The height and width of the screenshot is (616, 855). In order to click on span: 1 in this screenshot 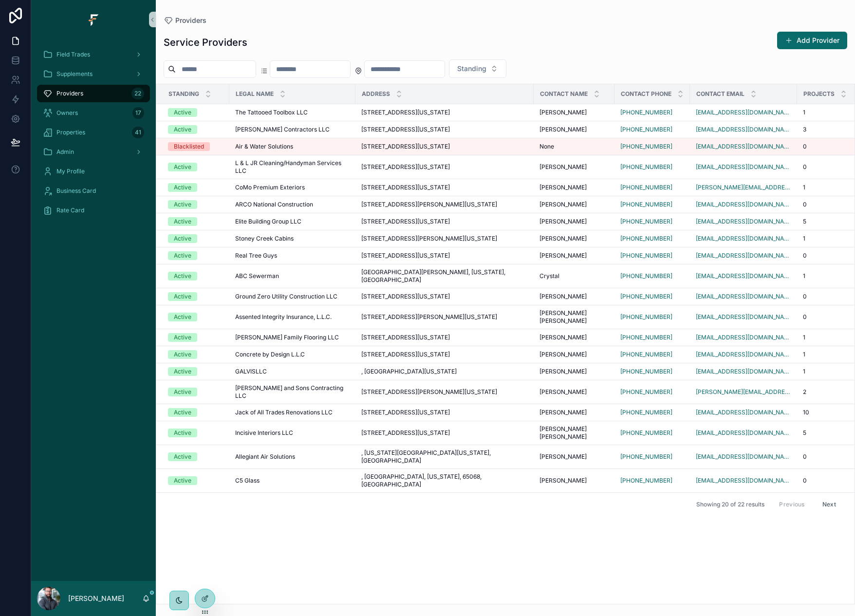, I will do `click(803, 276)`.